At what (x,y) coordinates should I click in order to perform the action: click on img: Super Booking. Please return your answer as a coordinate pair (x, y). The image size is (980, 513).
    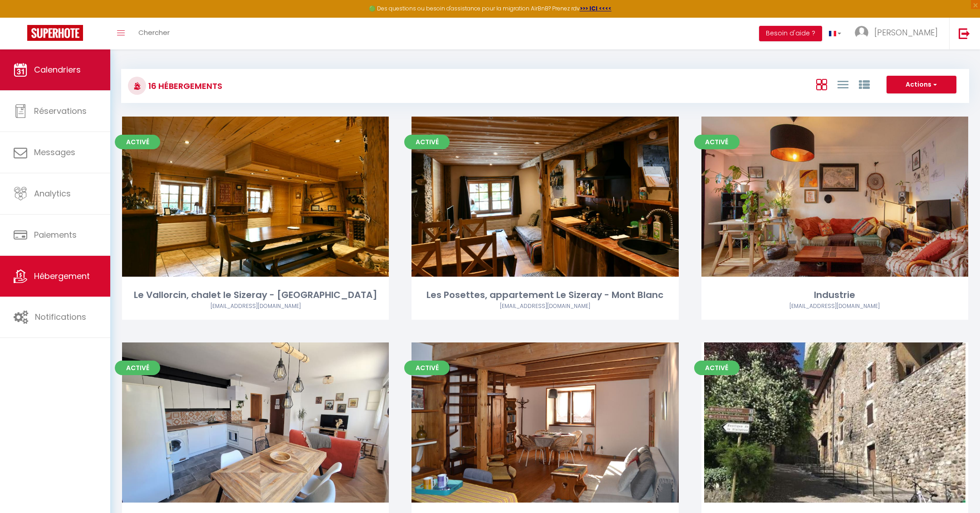
    Looking at the image, I should click on (55, 33).